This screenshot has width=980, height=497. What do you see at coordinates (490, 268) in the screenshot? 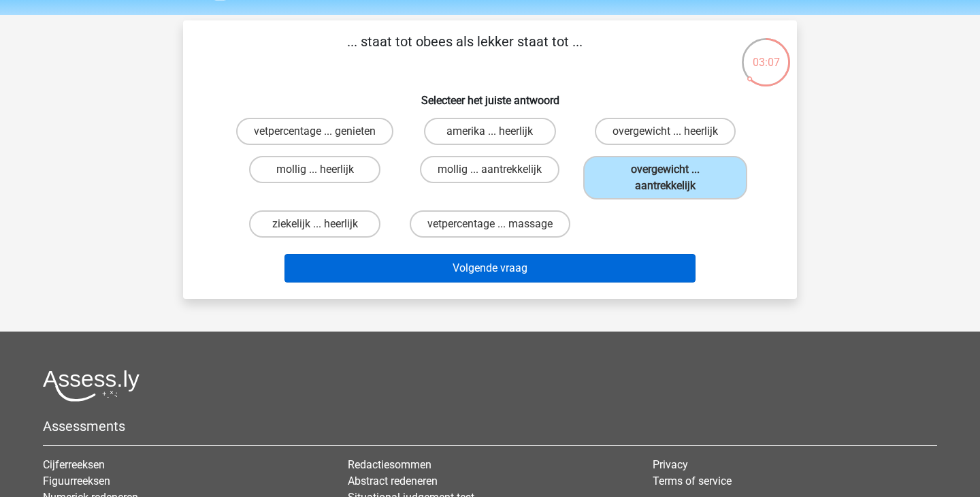
I see `button: Volgende vraag` at bounding box center [490, 268].